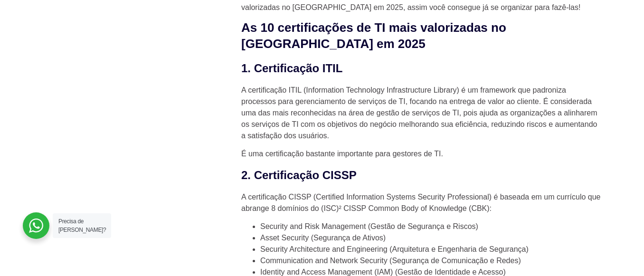  I want to click on li: Communication and Network Security (Segurança de Comunicação e Redes), so click(432, 261).